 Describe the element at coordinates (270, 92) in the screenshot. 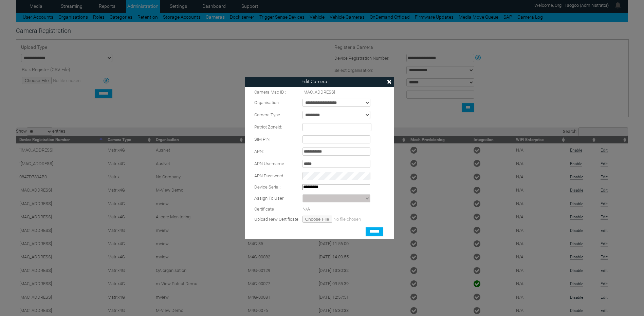

I see `span: Camera Mac ID :` at that location.